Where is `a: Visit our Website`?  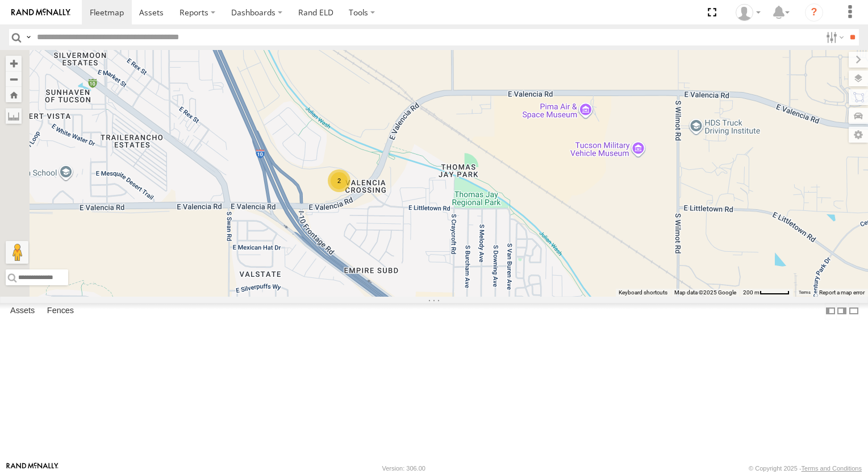 a: Visit our Website is located at coordinates (32, 468).